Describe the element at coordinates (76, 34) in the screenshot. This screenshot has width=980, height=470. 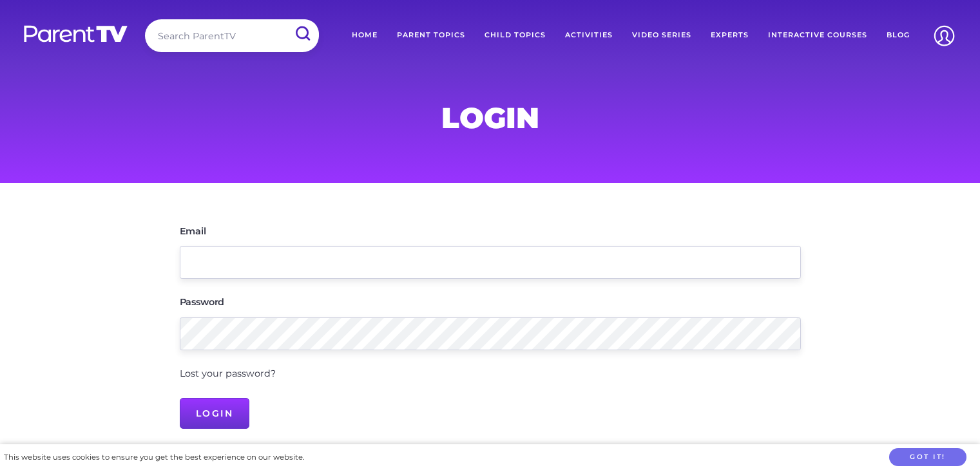
I see `img: parenttv-logo-white.4c85aaf.svg` at that location.